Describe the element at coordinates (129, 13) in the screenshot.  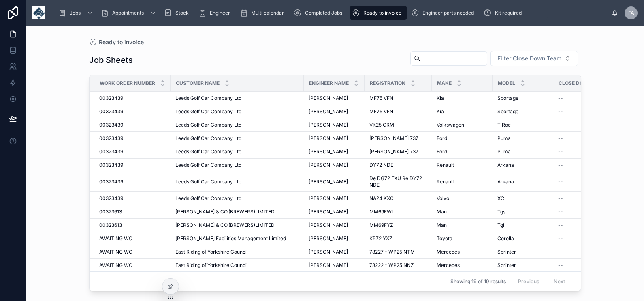
I see `a: Appointments` at that location.